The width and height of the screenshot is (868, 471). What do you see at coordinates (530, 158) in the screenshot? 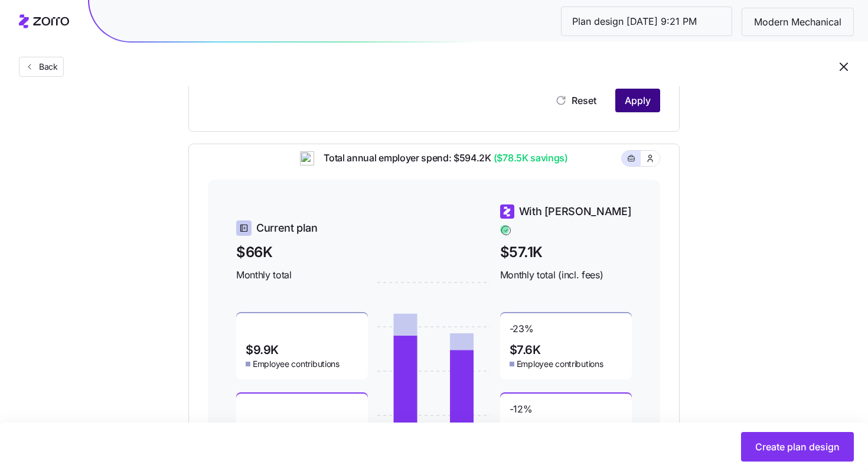
I see `span: ($78.5K savings)` at bounding box center [530, 158].